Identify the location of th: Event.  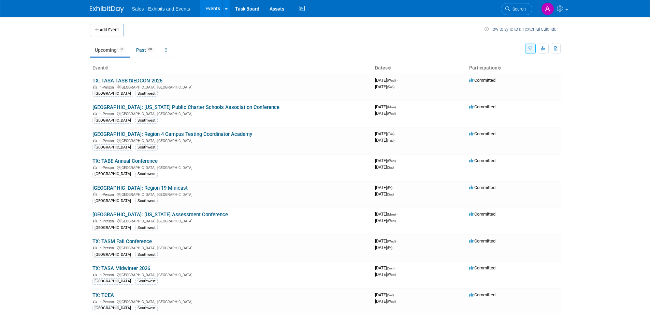
(231, 68).